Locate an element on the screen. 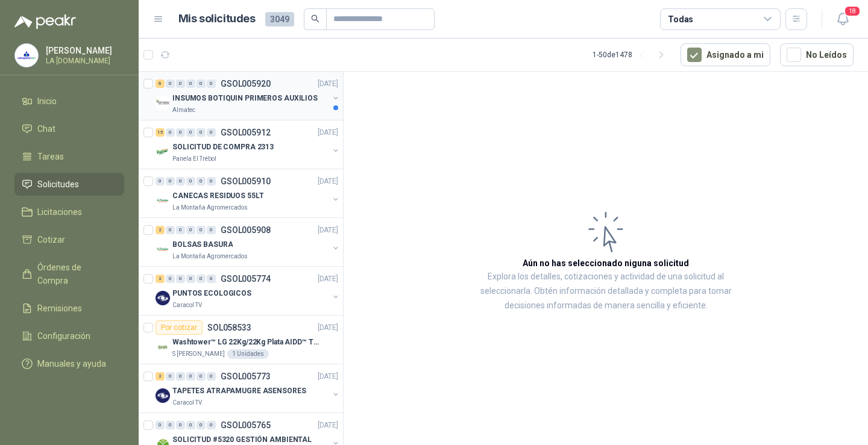 Image resolution: width=868 pixels, height=445 pixels. a: Manuales y ayuda is located at coordinates (69, 364).